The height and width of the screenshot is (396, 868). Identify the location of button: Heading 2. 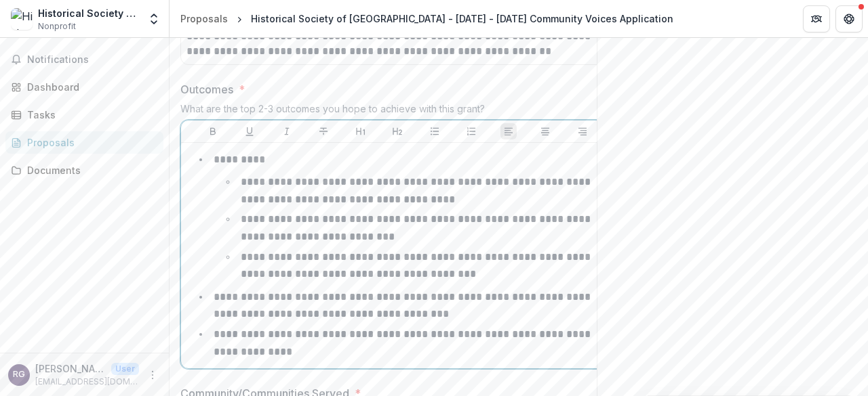
(397, 131).